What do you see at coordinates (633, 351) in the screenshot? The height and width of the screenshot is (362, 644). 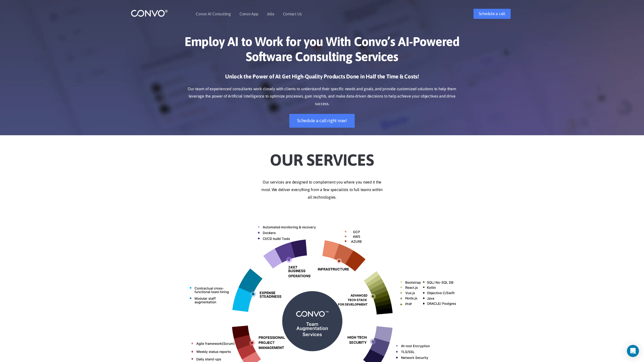 I see `div: Open Intercom Messenger` at bounding box center [633, 351].